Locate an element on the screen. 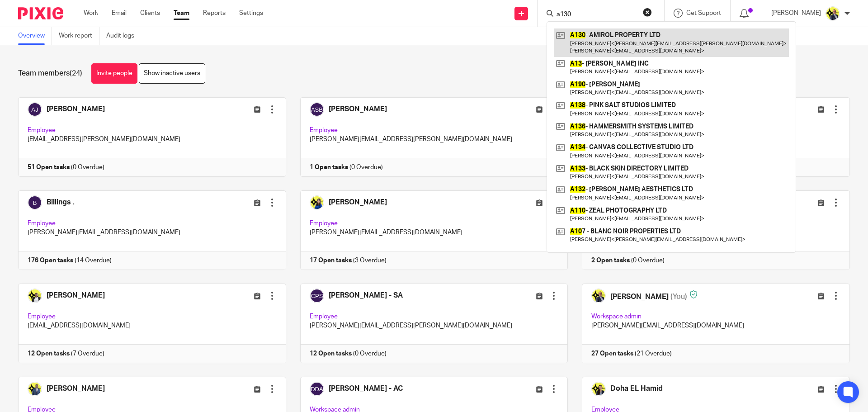 Image resolution: width=868 pixels, height=412 pixels. span: Get Support is located at coordinates (704, 13).